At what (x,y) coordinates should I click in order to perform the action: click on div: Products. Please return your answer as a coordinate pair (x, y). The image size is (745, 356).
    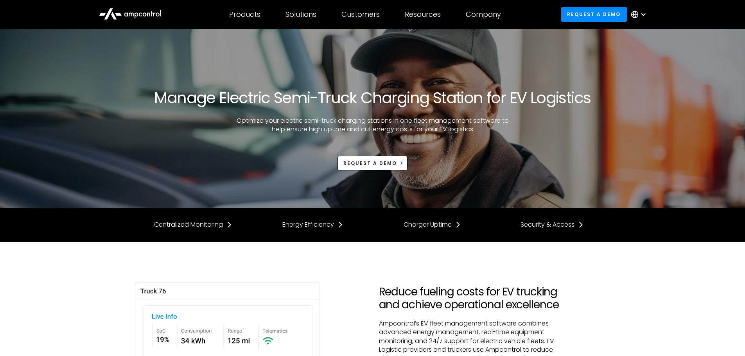
    Looking at the image, I should click on (245, 14).